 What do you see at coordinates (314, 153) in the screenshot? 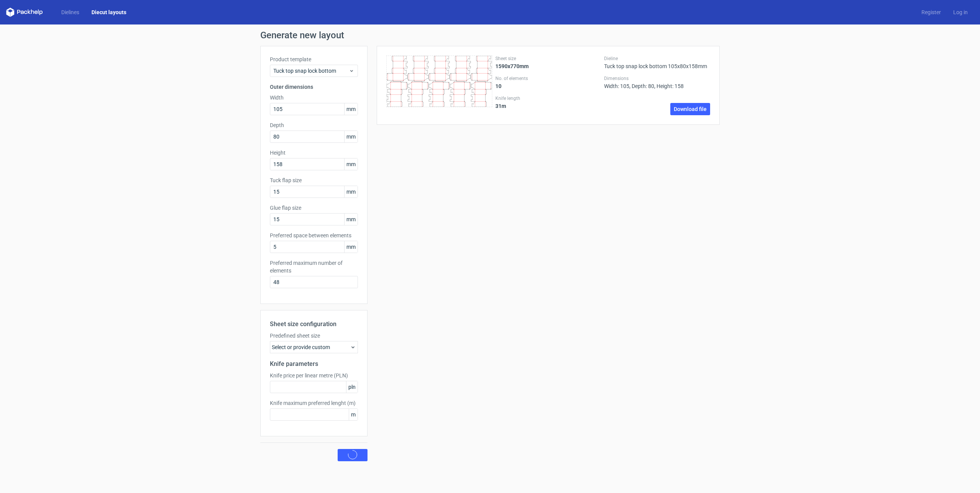
I see `label: Height` at bounding box center [314, 153].